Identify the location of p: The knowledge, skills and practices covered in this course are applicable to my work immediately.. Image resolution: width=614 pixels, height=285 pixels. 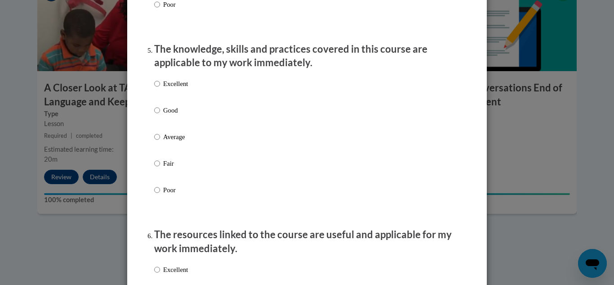
(307, 56).